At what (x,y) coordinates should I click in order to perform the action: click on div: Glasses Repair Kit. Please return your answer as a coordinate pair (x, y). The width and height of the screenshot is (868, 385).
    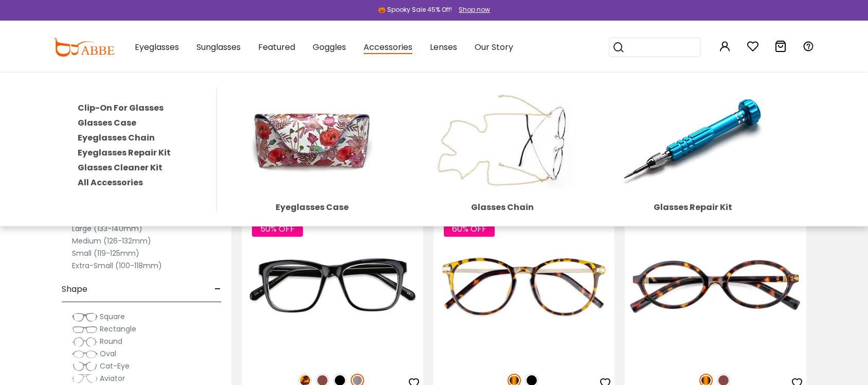
    Looking at the image, I should click on (693, 207).